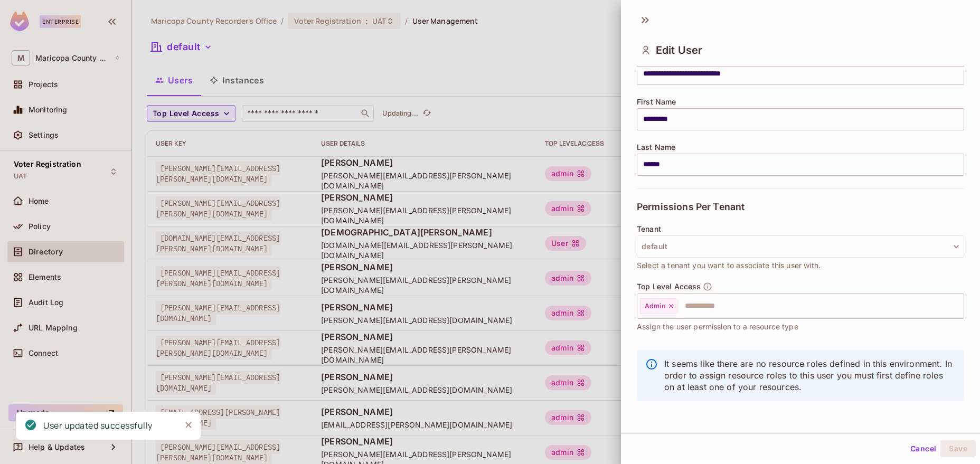 The image size is (980, 464). What do you see at coordinates (810, 376) in the screenshot?
I see `p: It seems like there are no resource roles defined in this environment. In order to assign resourc...` at bounding box center [810, 376].